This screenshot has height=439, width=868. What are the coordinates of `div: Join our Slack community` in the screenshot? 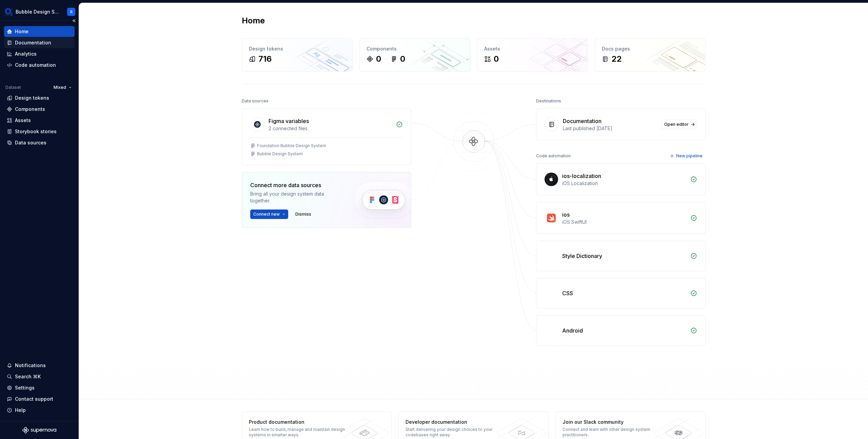 It's located at (612, 422).